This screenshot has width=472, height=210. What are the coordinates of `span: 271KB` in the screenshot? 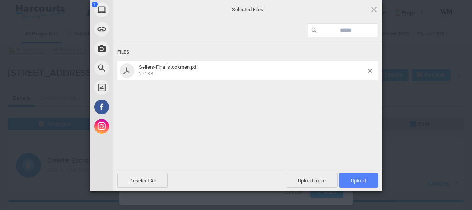 It's located at (146, 74).